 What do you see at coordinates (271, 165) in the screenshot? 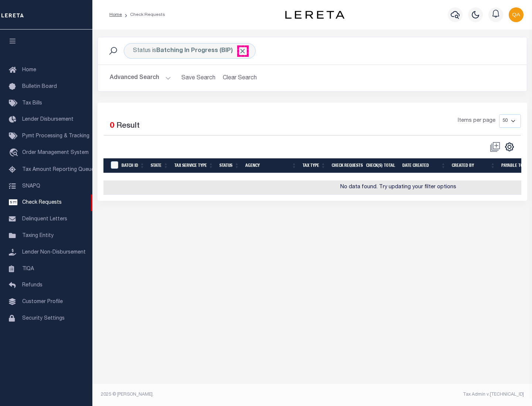
I see `th: Agency: activate to sort column ascending` at bounding box center [271, 165].